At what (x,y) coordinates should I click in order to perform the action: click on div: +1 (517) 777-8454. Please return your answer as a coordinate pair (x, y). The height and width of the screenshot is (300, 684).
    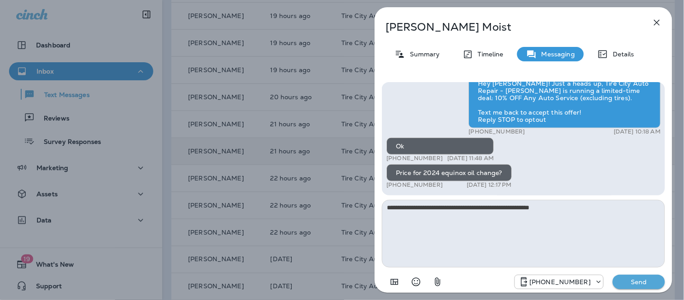
    Looking at the image, I should click on (559, 282).